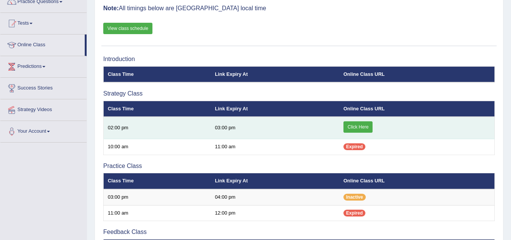  What do you see at coordinates (299, 166) in the screenshot?
I see `h3: Practice Class` at bounding box center [299, 166].